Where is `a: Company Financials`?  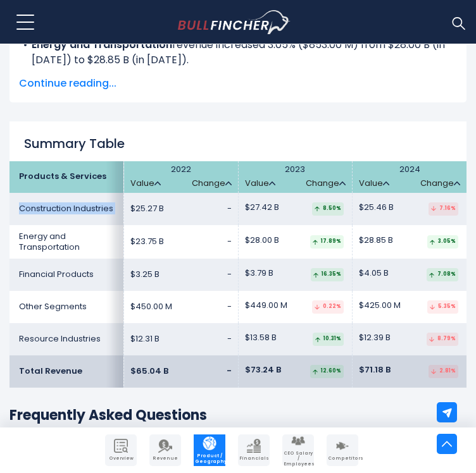 a: Company Financials is located at coordinates (254, 451).